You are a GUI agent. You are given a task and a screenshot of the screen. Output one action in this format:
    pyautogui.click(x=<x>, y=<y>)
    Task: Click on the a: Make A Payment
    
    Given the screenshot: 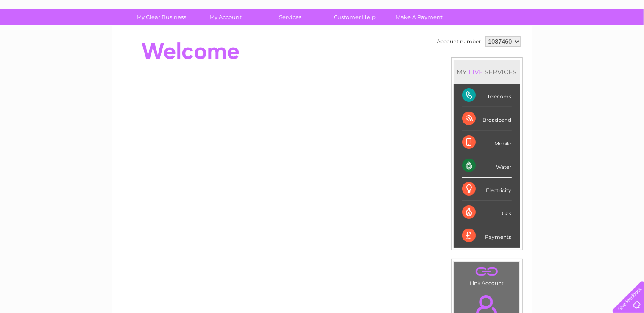 What is the action you would take?
    pyautogui.click(x=419, y=17)
    